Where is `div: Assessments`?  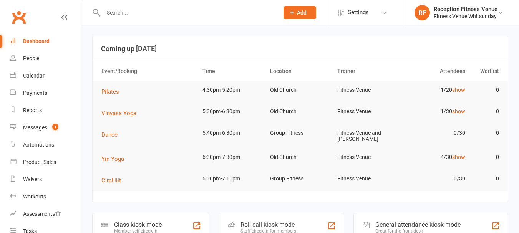
div: Assessments is located at coordinates (42, 214).